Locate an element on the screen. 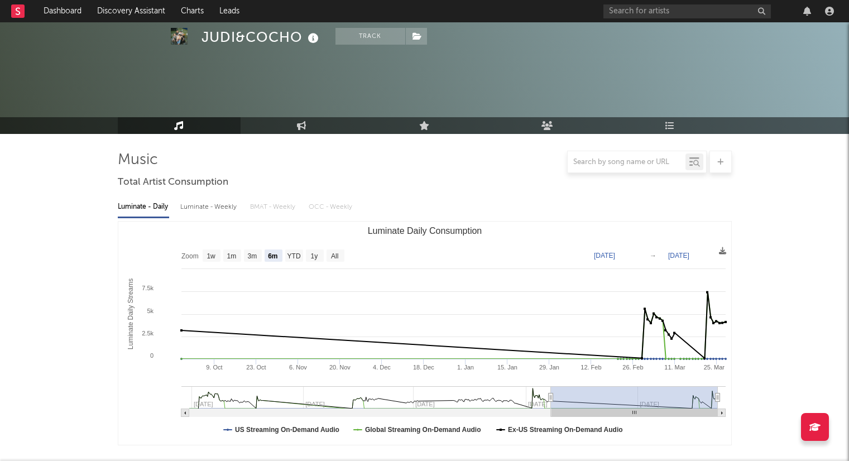 This screenshot has width=849, height=461. text: Luminate Daily Consumption is located at coordinates (424, 230).